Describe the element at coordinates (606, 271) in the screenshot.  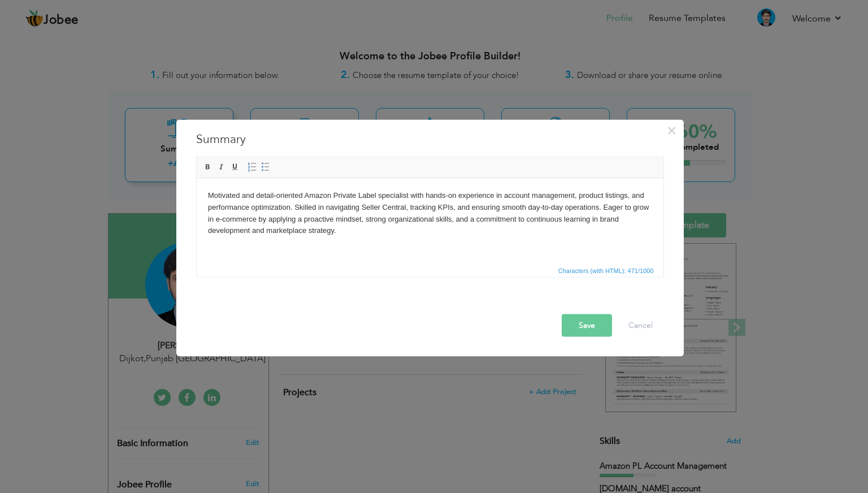
I see `div: Statistics` at that location.